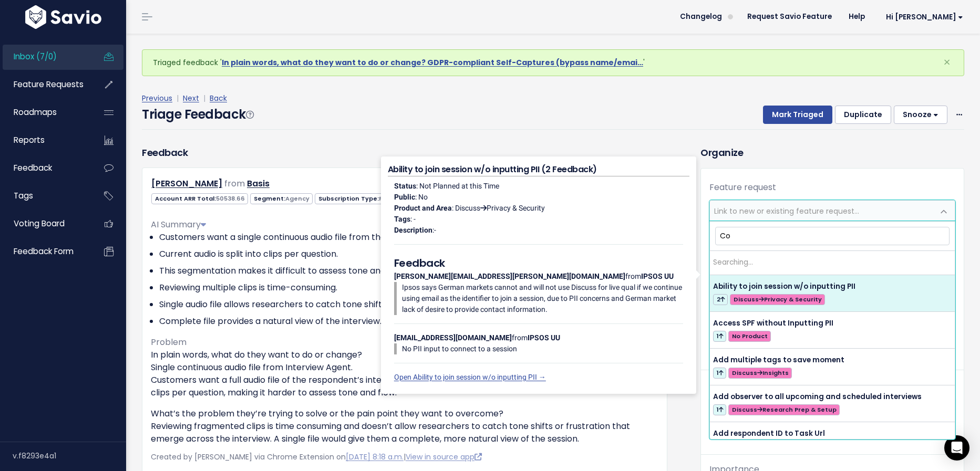 This screenshot has height=471, width=980. I want to click on span: Add respondent ID to Task Url, so click(769, 433).